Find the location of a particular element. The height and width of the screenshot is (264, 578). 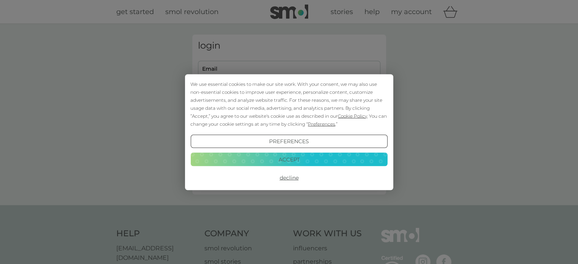

button: Decline is located at coordinates (289, 178).